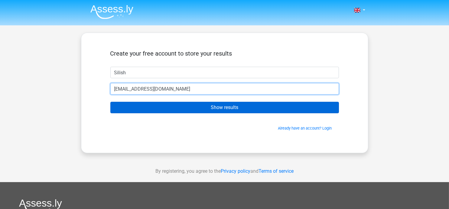  I want to click on a: Privacy policy, so click(236, 171).